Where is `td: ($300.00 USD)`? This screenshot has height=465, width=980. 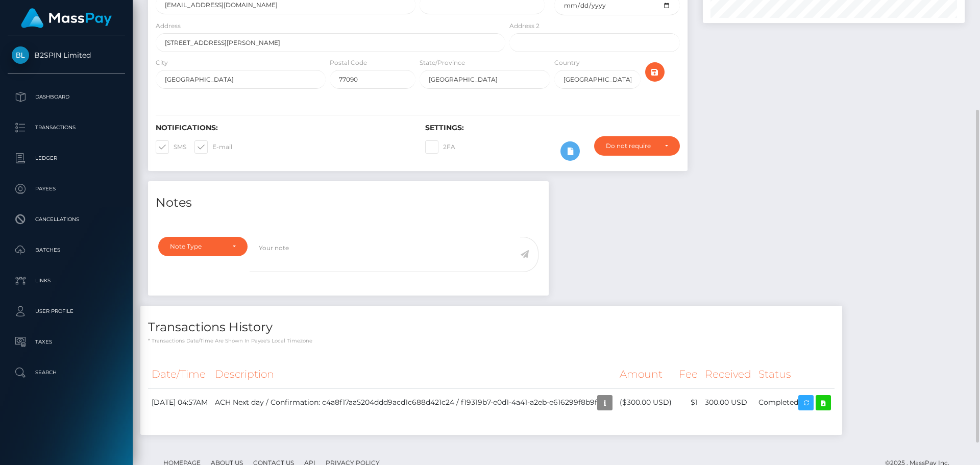 td: ($300.00 USD) is located at coordinates (646, 402).